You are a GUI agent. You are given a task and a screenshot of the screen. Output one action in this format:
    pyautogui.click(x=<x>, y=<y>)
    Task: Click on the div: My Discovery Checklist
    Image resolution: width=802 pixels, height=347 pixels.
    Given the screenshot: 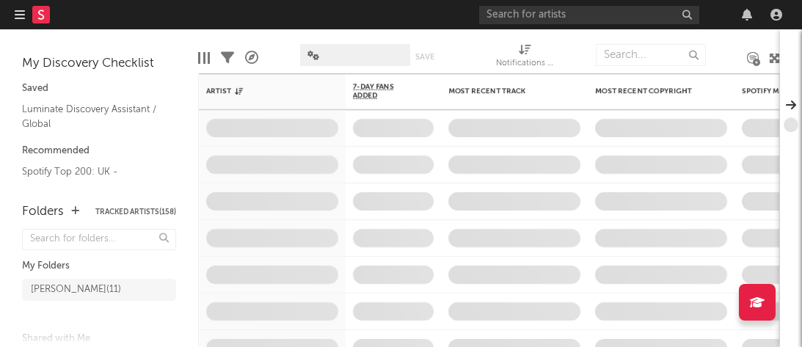 What is the action you would take?
    pyautogui.click(x=99, y=64)
    